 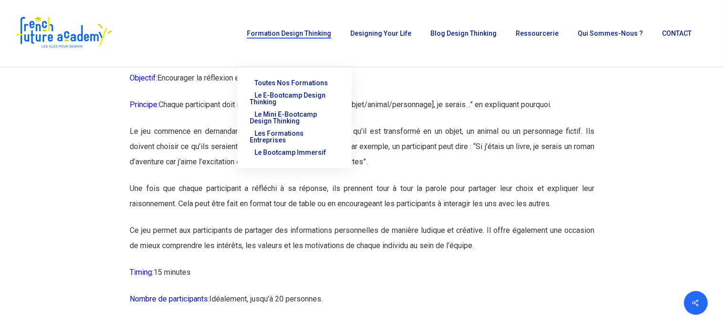 I want to click on span: CONTACT, so click(x=677, y=33).